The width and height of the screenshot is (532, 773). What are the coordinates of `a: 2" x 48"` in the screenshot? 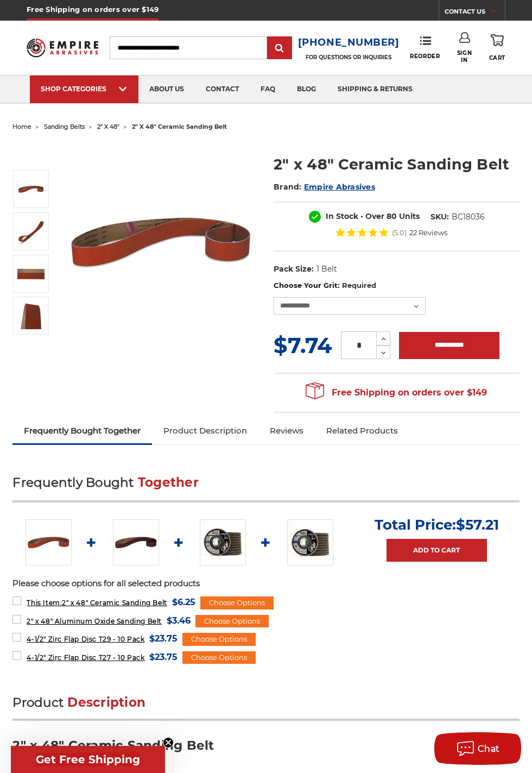 It's located at (108, 126).